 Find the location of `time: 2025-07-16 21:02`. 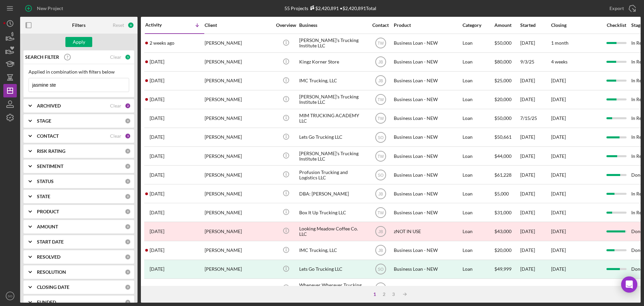

time: 2025-07-16 21:02 is located at coordinates (157, 99).